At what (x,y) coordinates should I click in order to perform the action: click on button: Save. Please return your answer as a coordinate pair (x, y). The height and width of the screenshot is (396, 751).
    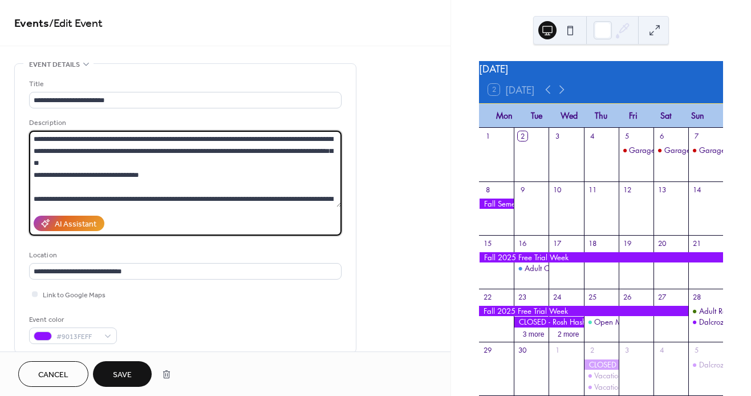
    Looking at the image, I should click on (122, 374).